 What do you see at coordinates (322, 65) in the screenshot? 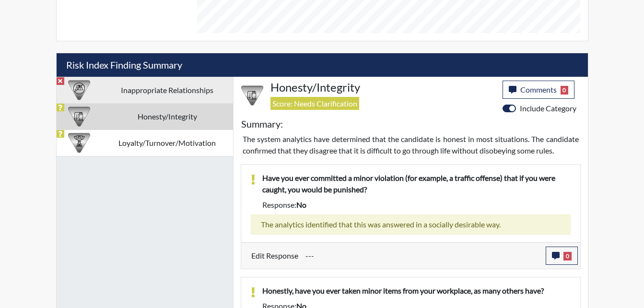
I see `h5: Risk Index Finding Summary` at bounding box center [322, 65].